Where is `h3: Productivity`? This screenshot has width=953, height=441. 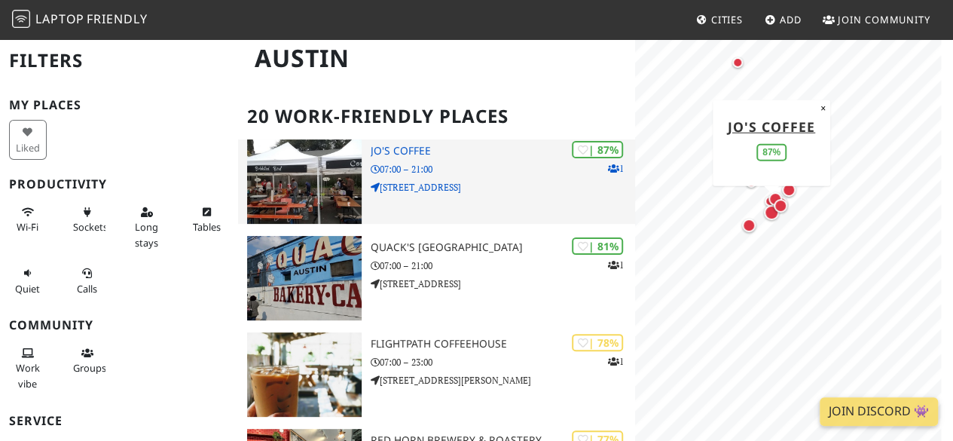
h3: Productivity is located at coordinates (119, 184).